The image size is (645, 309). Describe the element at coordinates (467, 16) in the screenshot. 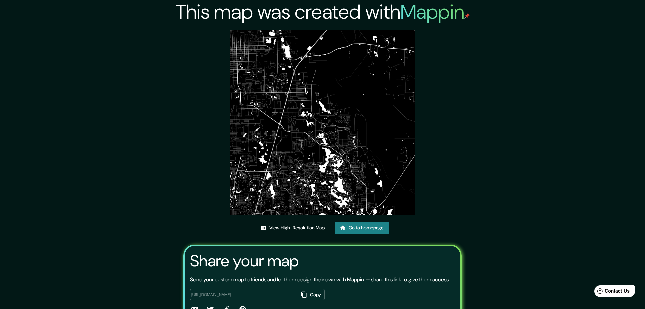

I see `img: mappin-pin` at that location.